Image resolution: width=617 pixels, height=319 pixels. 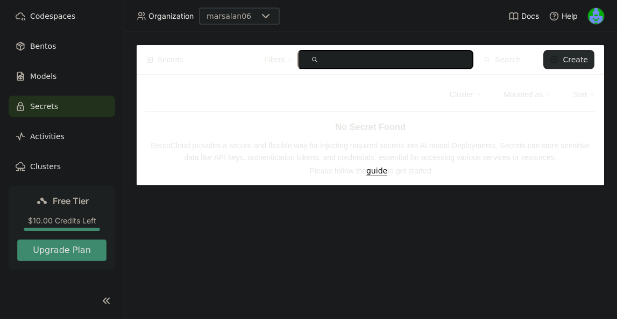 What do you see at coordinates (228, 16) in the screenshot?
I see `div: marsalan06` at bounding box center [228, 16].